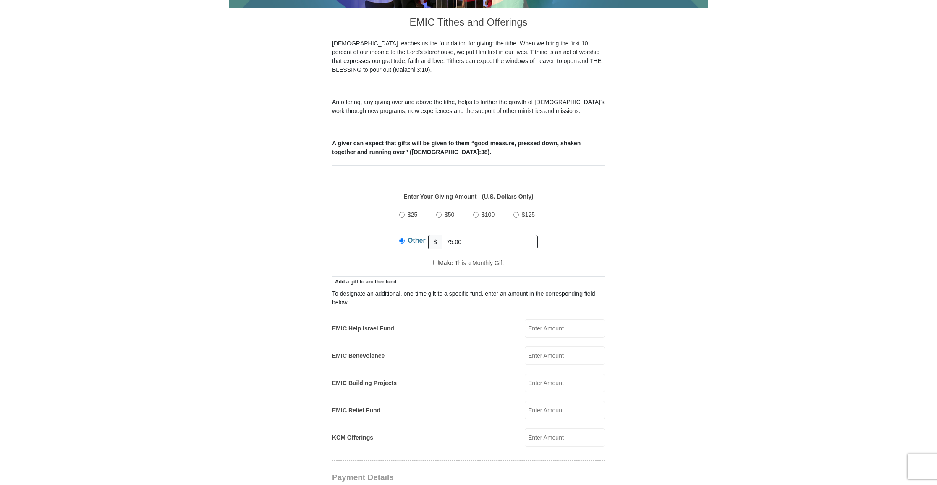  What do you see at coordinates (436, 262) in the screenshot?
I see `input: Make This a Monthly Gift` at bounding box center [436, 262].